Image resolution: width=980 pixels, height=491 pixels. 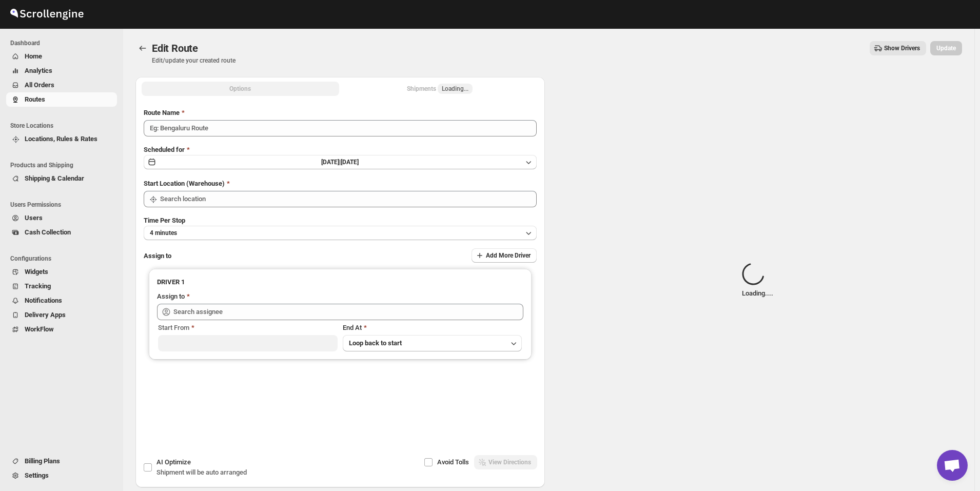 I want to click on button: Settings, so click(x=62, y=476).